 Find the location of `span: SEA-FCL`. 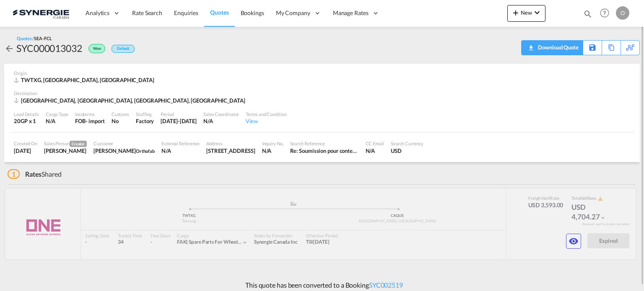

span: SEA-FCL is located at coordinates (43, 38).